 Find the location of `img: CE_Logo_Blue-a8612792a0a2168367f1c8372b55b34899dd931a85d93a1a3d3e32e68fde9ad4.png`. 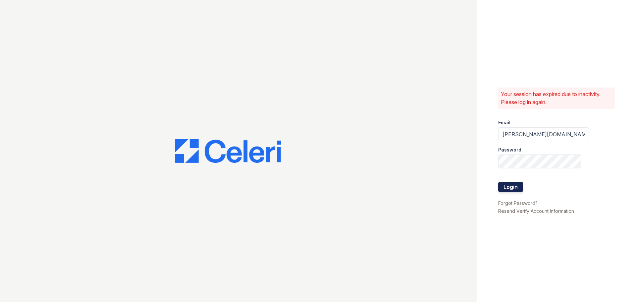

img: CE_Logo_Blue-a8612792a0a2168367f1c8372b55b34899dd931a85d93a1a3d3e32e68fde9ad4.png is located at coordinates (228, 151).